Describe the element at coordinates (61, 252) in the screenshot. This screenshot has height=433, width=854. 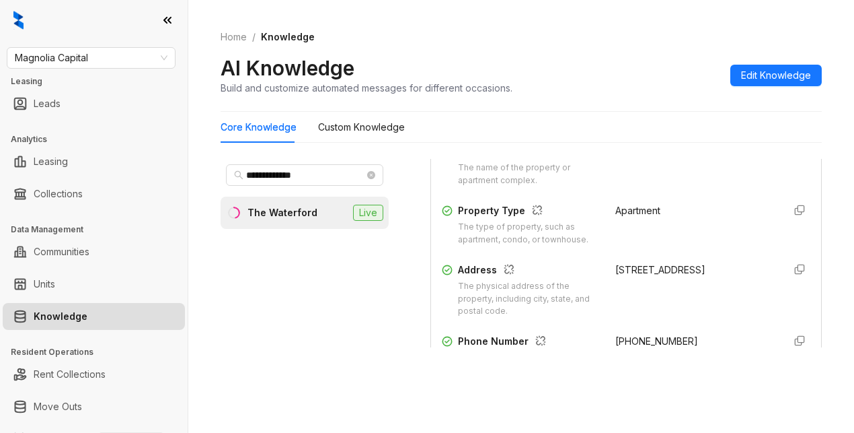
I see `a: Communities` at that location.